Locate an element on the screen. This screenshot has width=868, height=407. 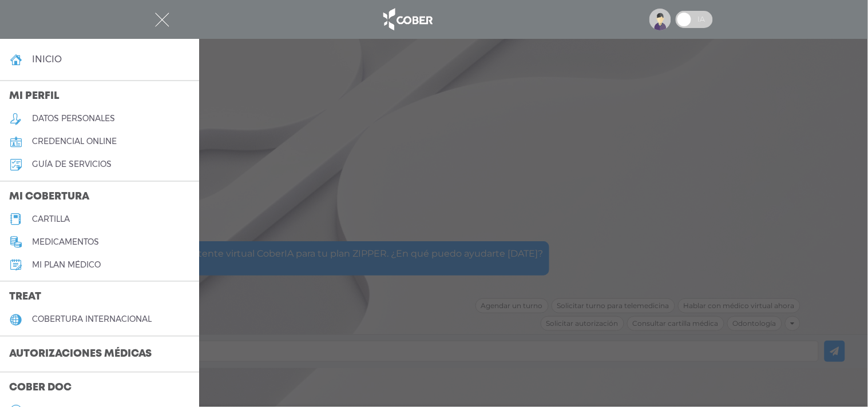
h5: Mi plan médico is located at coordinates (66, 265).